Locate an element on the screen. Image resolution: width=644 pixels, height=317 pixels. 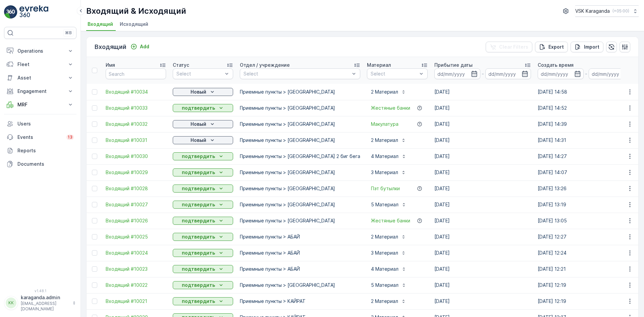
p: MRF is located at coordinates (40, 105).